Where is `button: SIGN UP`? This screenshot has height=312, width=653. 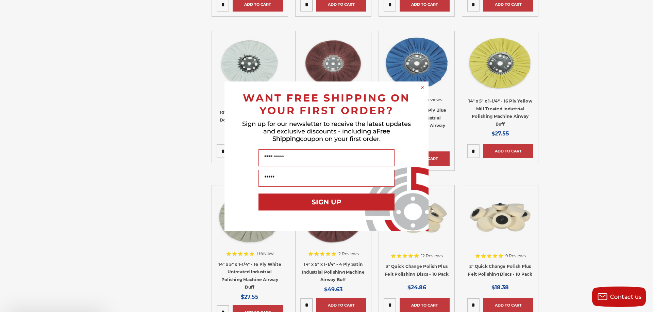
button: SIGN UP is located at coordinates (326, 202).